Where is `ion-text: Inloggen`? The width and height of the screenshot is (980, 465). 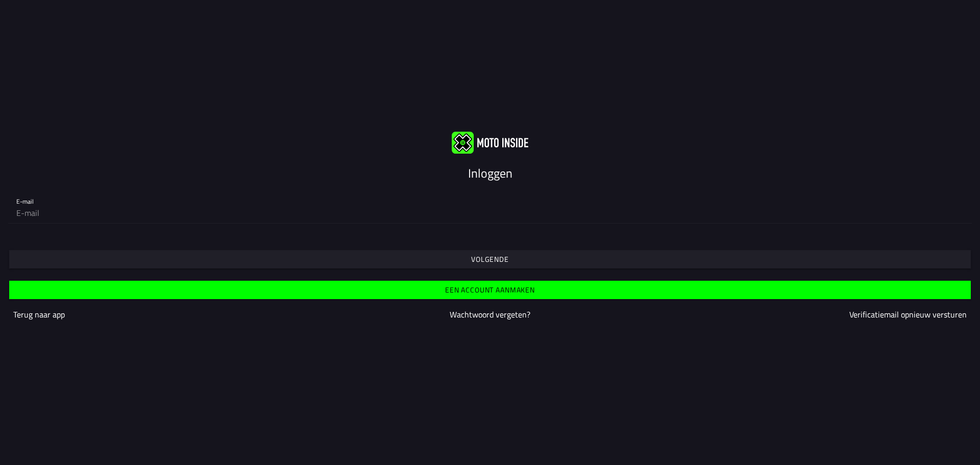 ion-text: Inloggen is located at coordinates (490, 173).